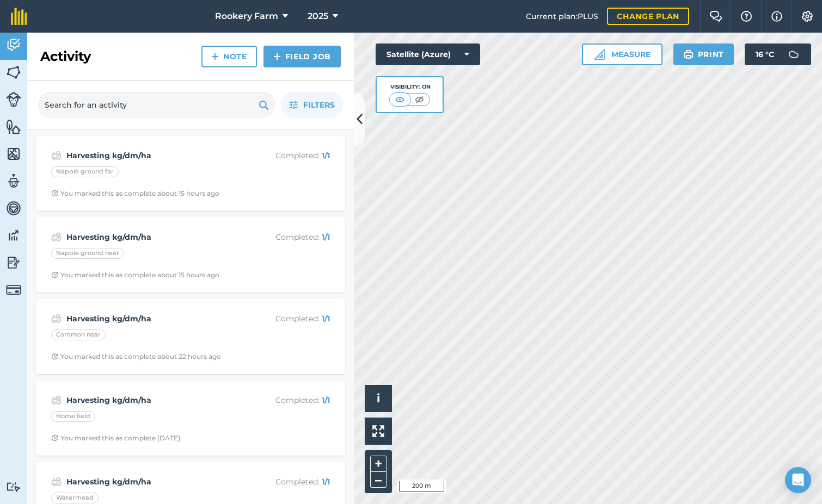  I want to click on div: Nappie ground far, so click(85, 172).